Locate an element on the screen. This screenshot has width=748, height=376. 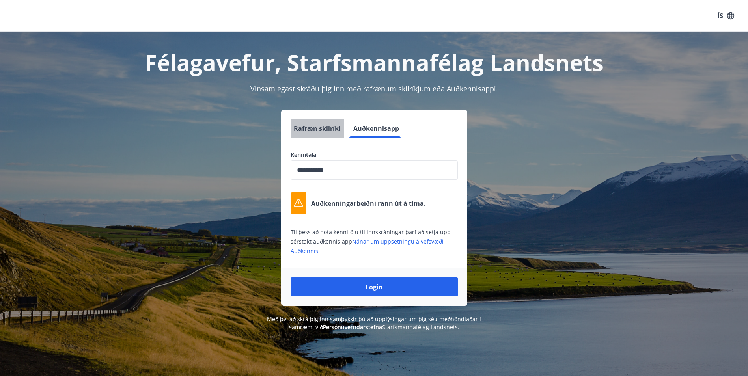
a: Nánar um uppsetningu á vefsvæði Auðkennis is located at coordinates (367, 246).